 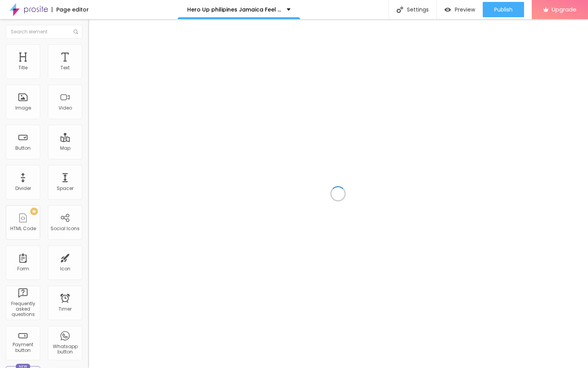 What do you see at coordinates (44, 32) in the screenshot?
I see `input: Search element` at bounding box center [44, 32].